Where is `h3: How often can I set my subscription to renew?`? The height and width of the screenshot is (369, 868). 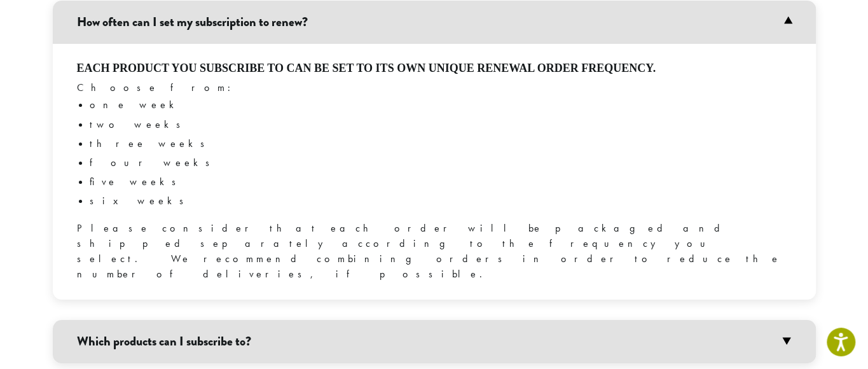 h3: How often can I set my subscription to renew? is located at coordinates (435, 22).